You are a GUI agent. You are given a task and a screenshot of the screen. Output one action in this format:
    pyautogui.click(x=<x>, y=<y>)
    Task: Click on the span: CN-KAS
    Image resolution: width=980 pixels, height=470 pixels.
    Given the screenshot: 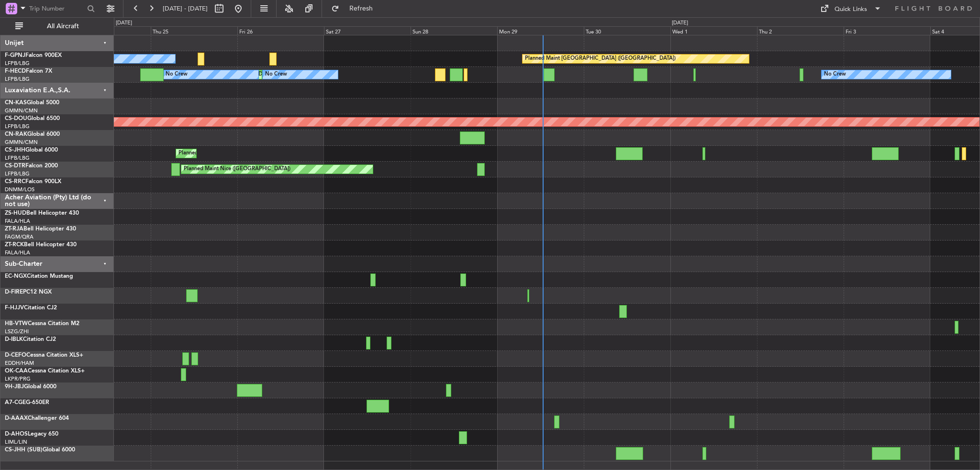 What is the action you would take?
    pyautogui.click(x=16, y=103)
    